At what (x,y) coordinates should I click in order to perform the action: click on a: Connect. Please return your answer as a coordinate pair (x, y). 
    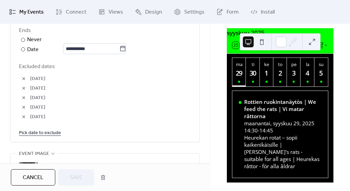
    Looking at the image, I should click on (71, 12).